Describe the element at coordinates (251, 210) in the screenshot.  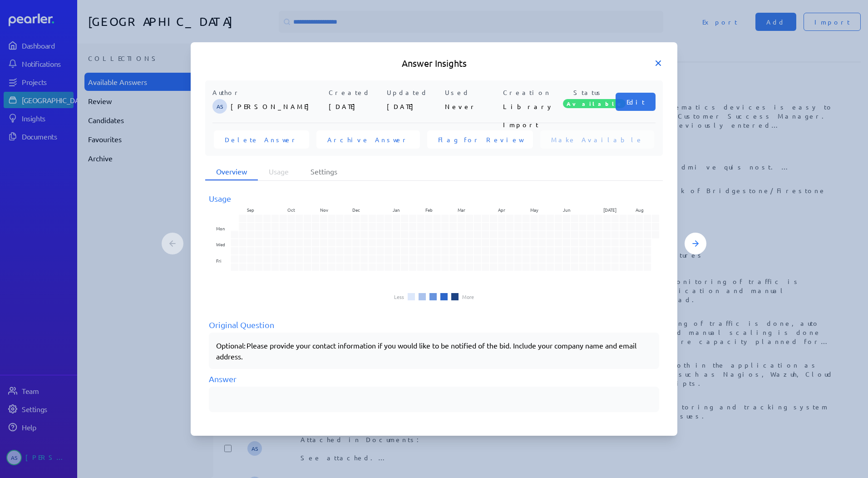
I see `text: Sep` at that location.